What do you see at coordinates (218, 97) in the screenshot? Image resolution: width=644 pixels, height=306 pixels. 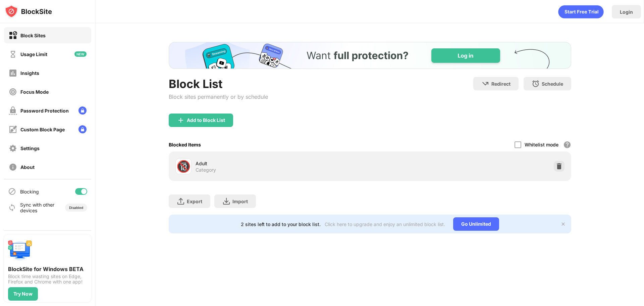 I see `div: Block sites permanently or by schedule` at bounding box center [218, 97].